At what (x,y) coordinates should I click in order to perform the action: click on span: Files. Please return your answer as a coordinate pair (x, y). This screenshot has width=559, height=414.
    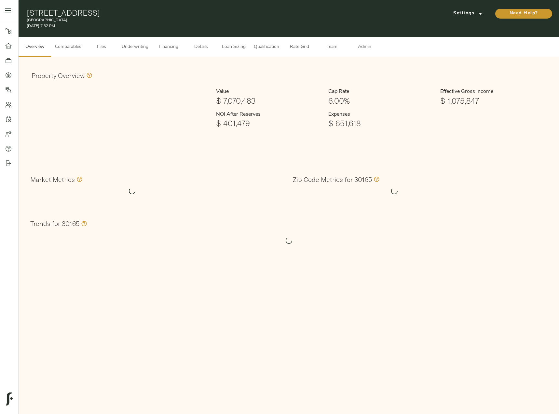
    Looking at the image, I should click on (102, 47).